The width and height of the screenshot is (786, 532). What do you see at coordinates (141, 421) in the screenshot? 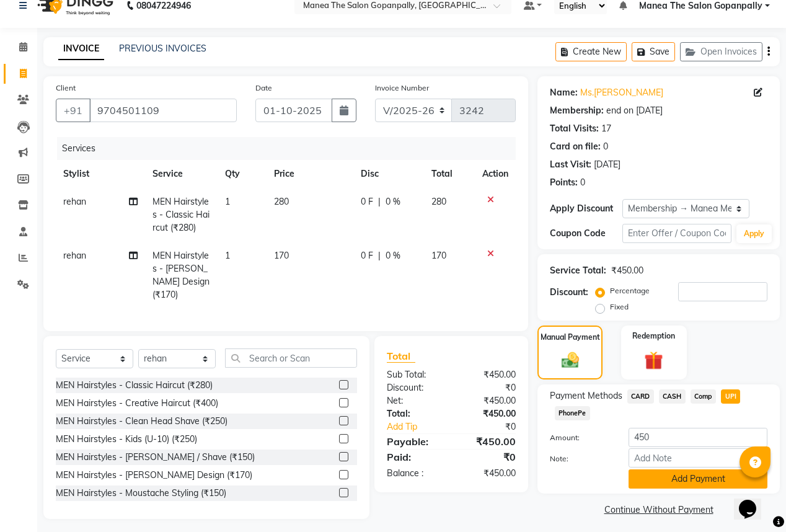
I see `div: MEN Hairstyles - Clean Head Shave (₹250)` at bounding box center [141, 421].